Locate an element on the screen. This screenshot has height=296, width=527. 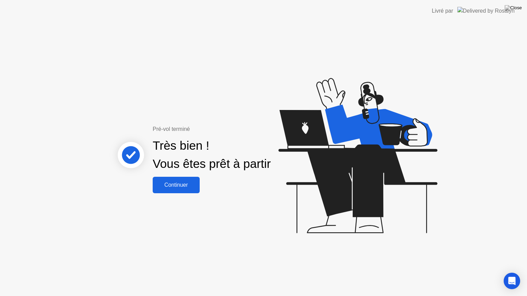
button: Continuer is located at coordinates (176, 185).